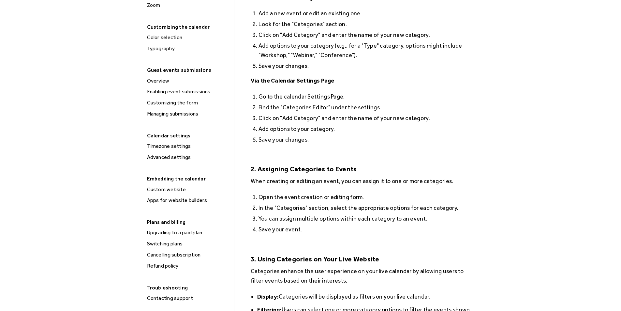  Describe the element at coordinates (187, 222) in the screenshot. I see `div: Plans and billing` at that location.